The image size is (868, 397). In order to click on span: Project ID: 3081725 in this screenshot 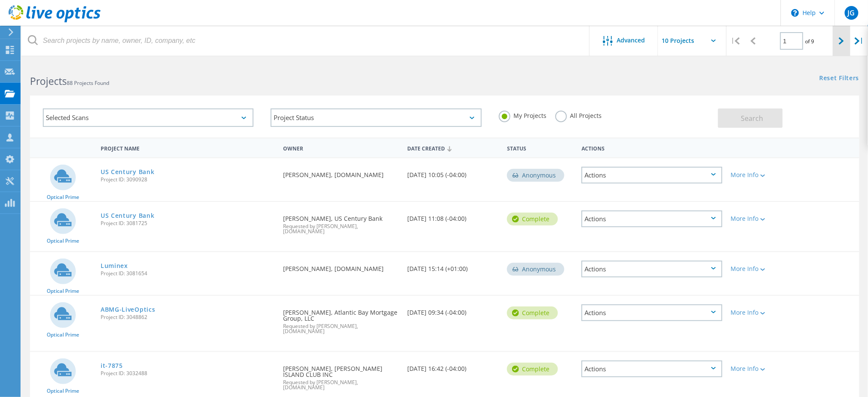, I will do `click(187, 223)`.